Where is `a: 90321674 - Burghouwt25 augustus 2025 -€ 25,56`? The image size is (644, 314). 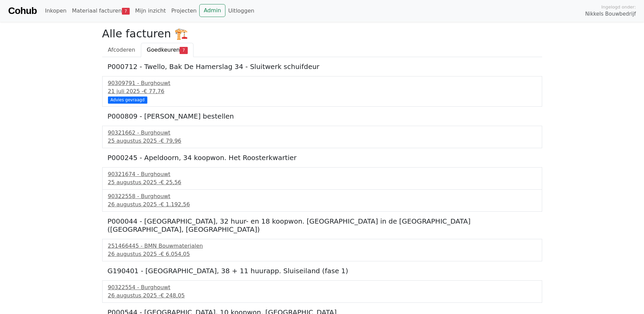 a: 90321674 - Burghouwt25 augustus 2025 -€ 25,56 is located at coordinates (322, 178).